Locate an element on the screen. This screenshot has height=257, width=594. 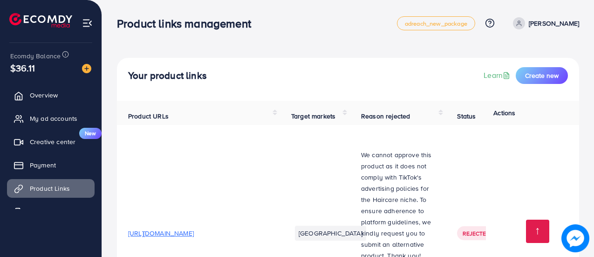
a: My ad accounts is located at coordinates (51, 118).